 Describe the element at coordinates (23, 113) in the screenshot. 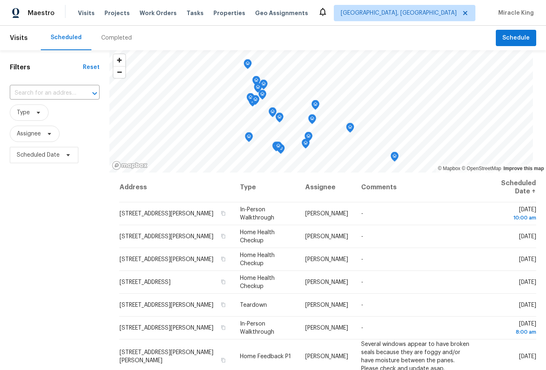

I see `span: Type` at that location.